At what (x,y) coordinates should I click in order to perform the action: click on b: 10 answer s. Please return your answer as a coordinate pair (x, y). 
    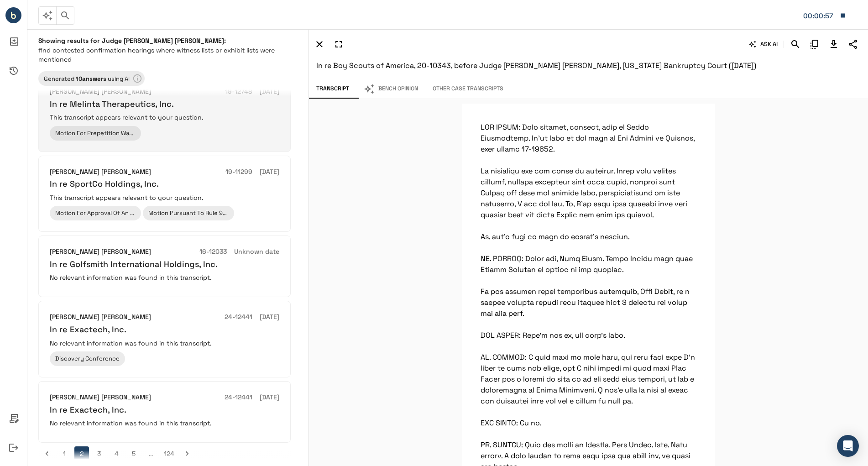
    Looking at the image, I should click on (90, 79).